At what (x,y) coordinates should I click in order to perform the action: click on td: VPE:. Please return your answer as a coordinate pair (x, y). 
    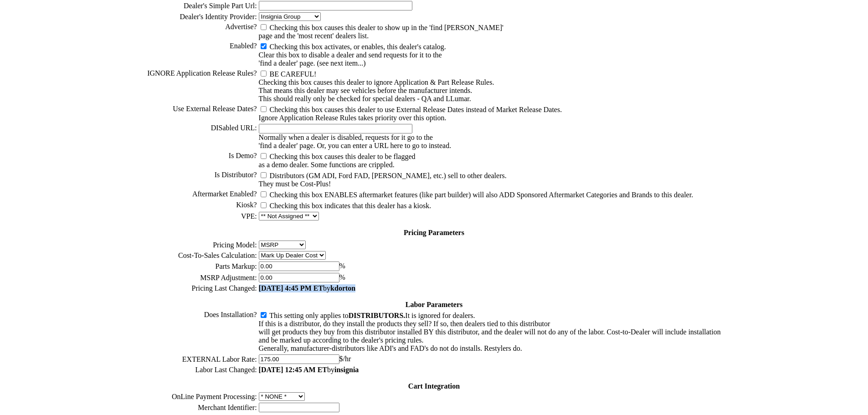
    Looking at the image, I should click on (202, 216).